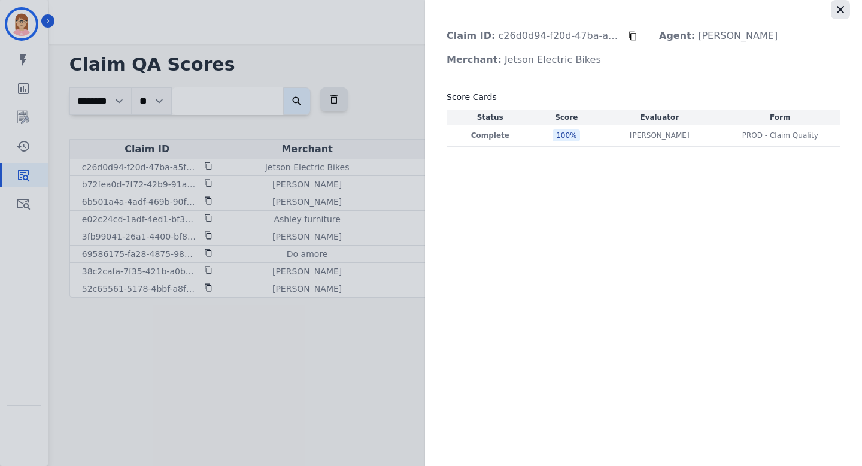 This screenshot has height=466, width=862. What do you see at coordinates (471, 35) in the screenshot?
I see `strong: Claim ID:` at bounding box center [471, 35].